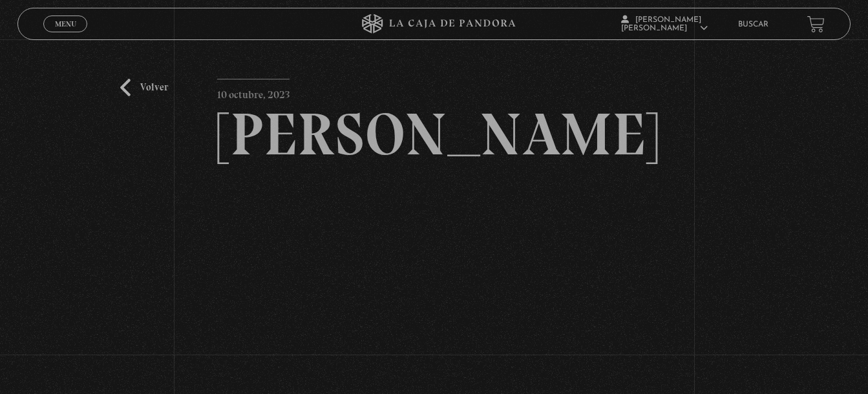 The height and width of the screenshot is (394, 868). What do you see at coordinates (144, 88) in the screenshot?
I see `a: Volver` at bounding box center [144, 88].